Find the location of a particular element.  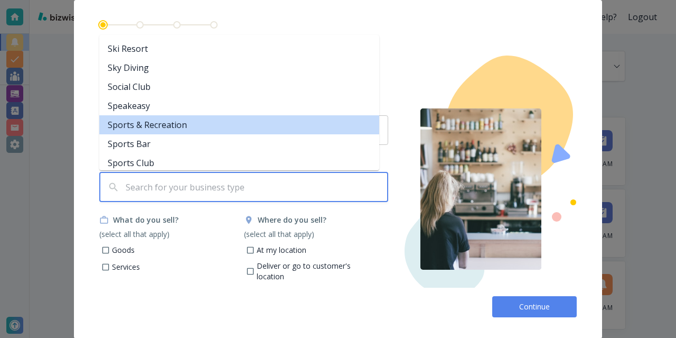

p: At my location is located at coordinates (282, 250).